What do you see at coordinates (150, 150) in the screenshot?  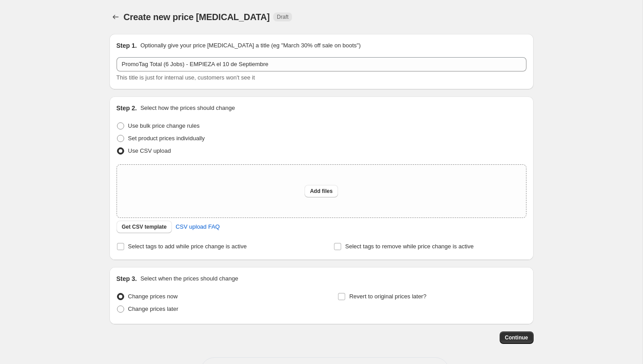 I see `span: Use CSV upload` at bounding box center [150, 150].